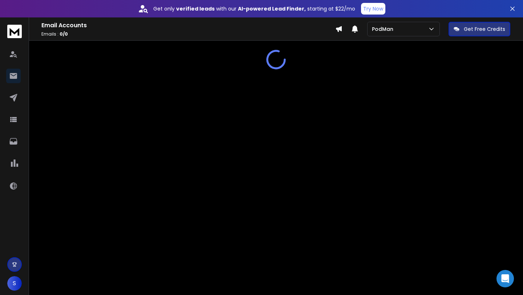 The width and height of the screenshot is (523, 295). I want to click on strong: AI-powered Lead Finder,, so click(272, 9).